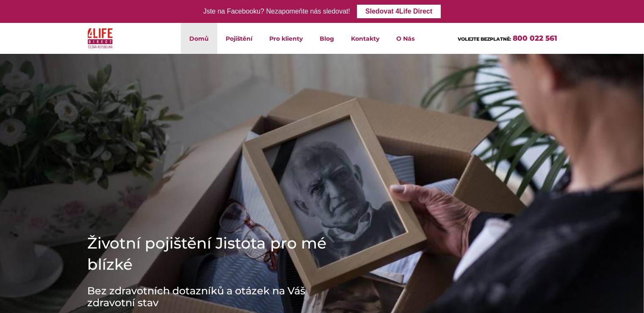  What do you see at coordinates (365, 38) in the screenshot?
I see `a: Kontakty` at bounding box center [365, 38].